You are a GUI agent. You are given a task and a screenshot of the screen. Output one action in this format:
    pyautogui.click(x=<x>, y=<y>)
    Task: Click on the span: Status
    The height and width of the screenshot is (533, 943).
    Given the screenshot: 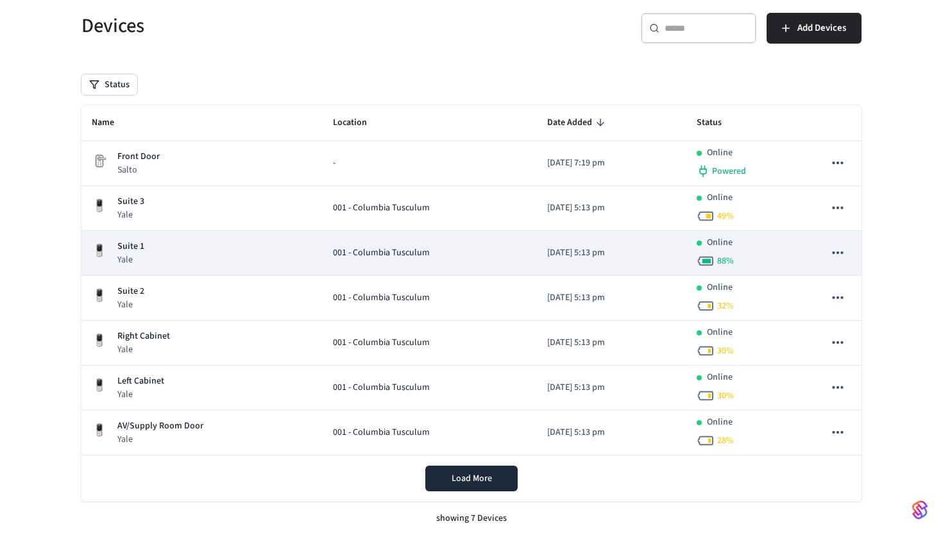 What is the action you would take?
    pyautogui.click(x=717, y=123)
    